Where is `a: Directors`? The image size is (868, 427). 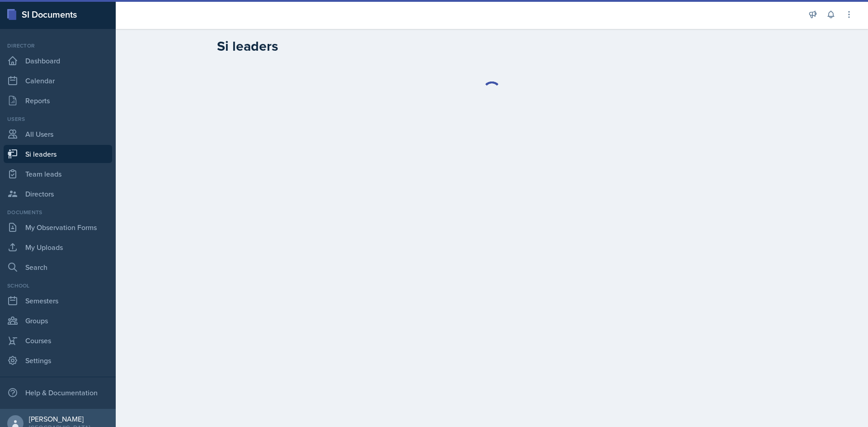
a: Directors is located at coordinates (58, 194).